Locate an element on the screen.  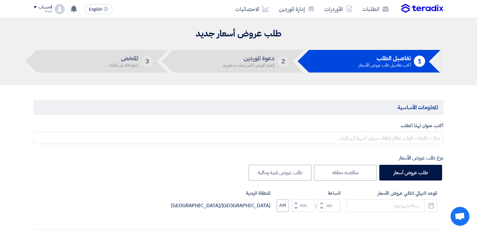
label: الموعد النهائي لتلقي عروض الأسعار is located at coordinates (392, 193).